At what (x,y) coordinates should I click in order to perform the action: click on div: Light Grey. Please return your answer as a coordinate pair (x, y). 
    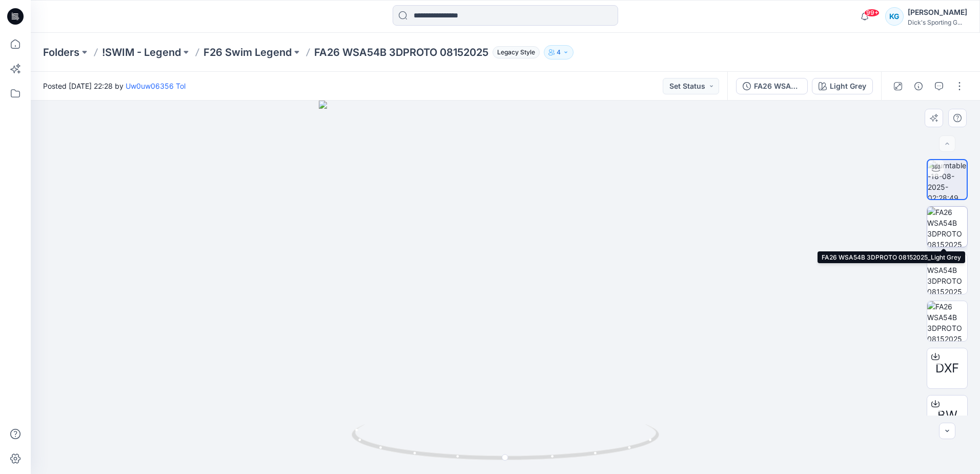
    Looking at the image, I should click on (847, 86).